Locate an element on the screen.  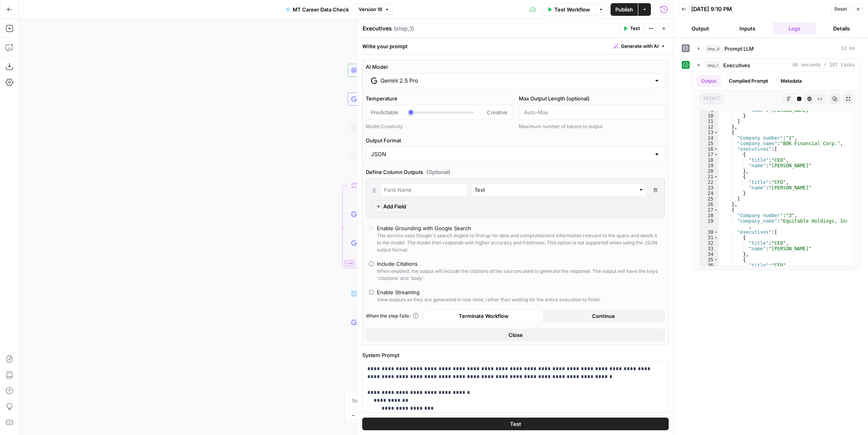
button: Generate with AI is located at coordinates (640, 46).